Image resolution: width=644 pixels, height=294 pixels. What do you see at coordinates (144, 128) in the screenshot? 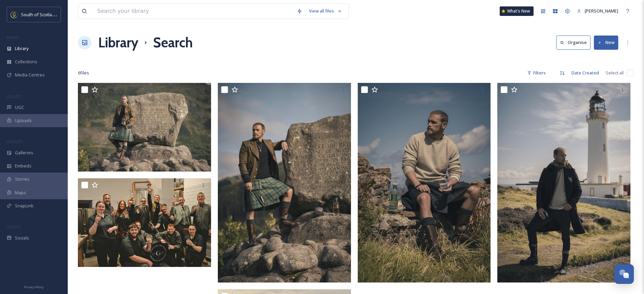
I see `img: Galloway_EPK-16.jpg` at bounding box center [144, 128].